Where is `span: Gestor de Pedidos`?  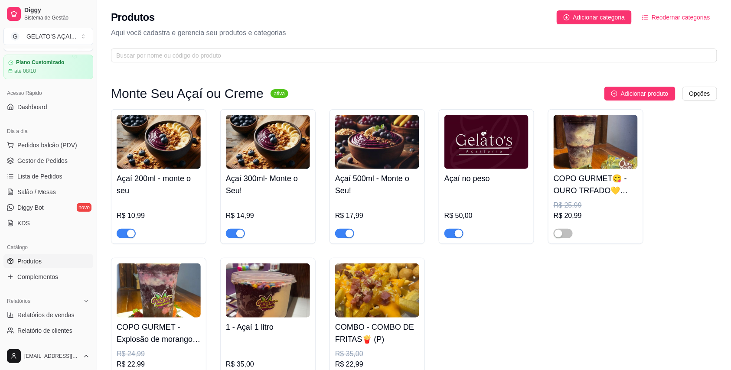
span: Gestor de Pedidos is located at coordinates (42, 161).